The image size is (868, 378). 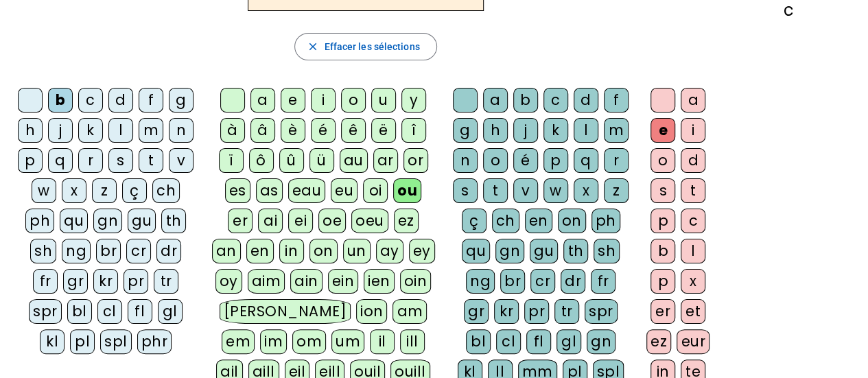 I want to click on span: Effacer les sélections, so click(x=371, y=47).